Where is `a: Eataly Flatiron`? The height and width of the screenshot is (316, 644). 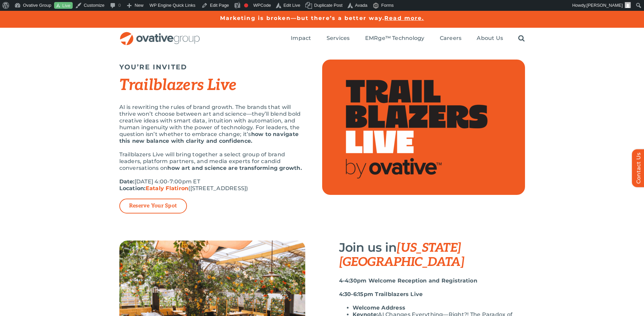
a: Eataly Flatiron is located at coordinates (167, 188).